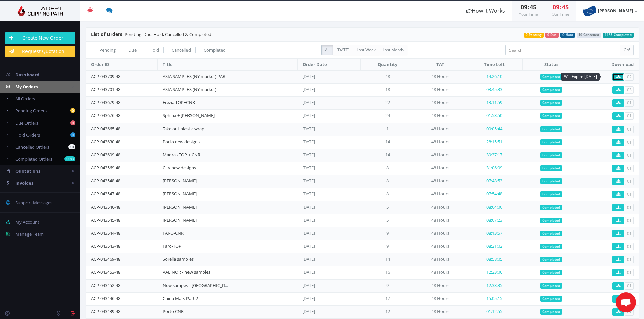 This screenshot has width=644, height=319. What do you see at coordinates (105, 168) in the screenshot?
I see `a: ACP-043569-48` at bounding box center [105, 168].